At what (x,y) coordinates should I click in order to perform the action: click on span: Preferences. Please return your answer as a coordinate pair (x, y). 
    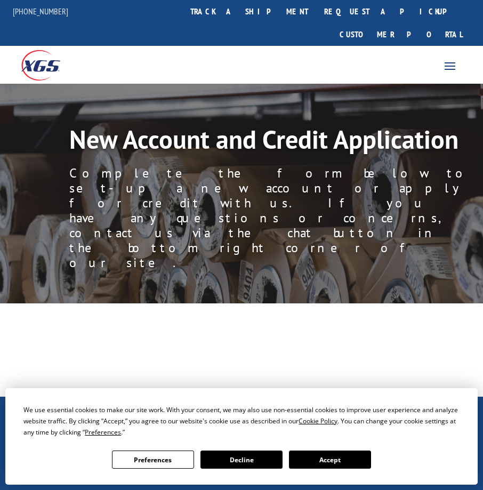
    Looking at the image, I should click on (103, 432).